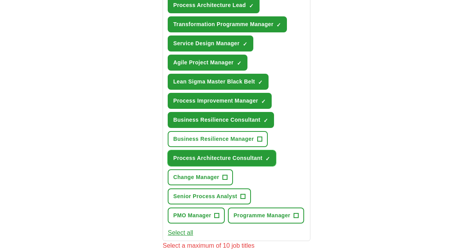 This screenshot has width=473, height=252. What do you see at coordinates (223, 24) in the screenshot?
I see `span: Transformation Programme Manager` at bounding box center [223, 24].